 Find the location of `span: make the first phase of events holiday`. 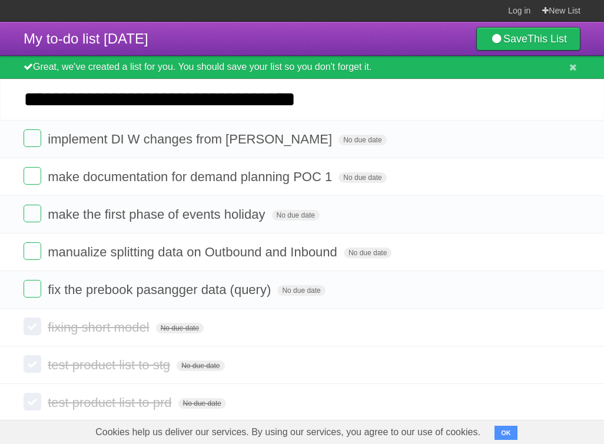

span: make the first phase of events holiday is located at coordinates (158, 214).